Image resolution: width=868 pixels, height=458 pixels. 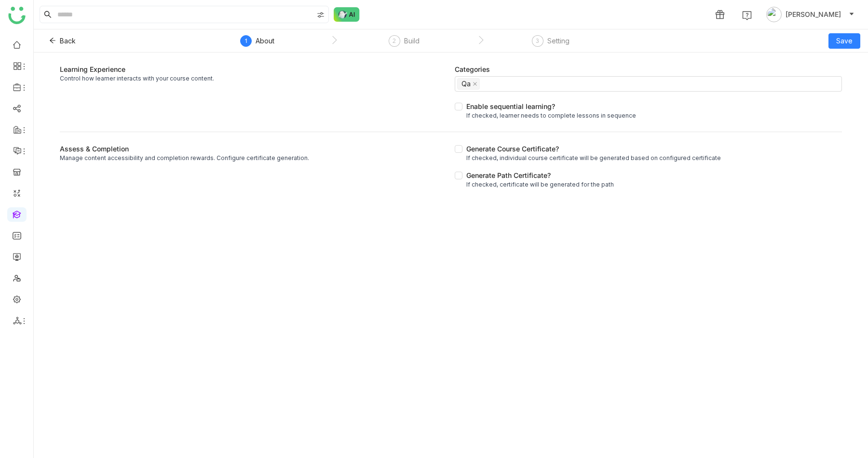 I want to click on div: If checked, certificate will be generated for the path, so click(x=540, y=184).